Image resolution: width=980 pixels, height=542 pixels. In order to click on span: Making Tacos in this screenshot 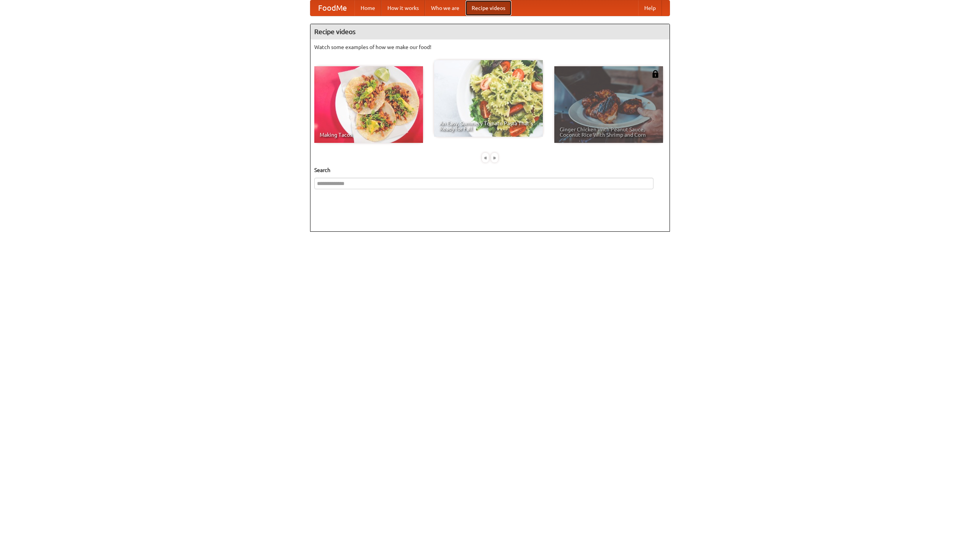, I will do `click(369, 135)`.